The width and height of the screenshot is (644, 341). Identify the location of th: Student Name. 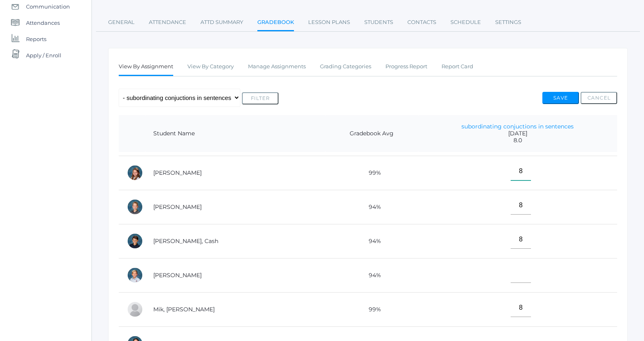
(235, 134).